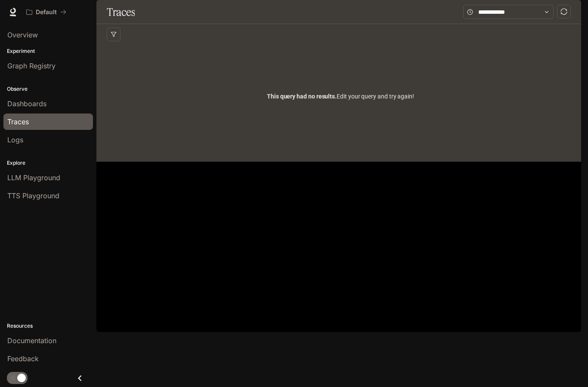 The width and height of the screenshot is (588, 387). Describe the element at coordinates (46, 12) in the screenshot. I see `p: Default` at that location.